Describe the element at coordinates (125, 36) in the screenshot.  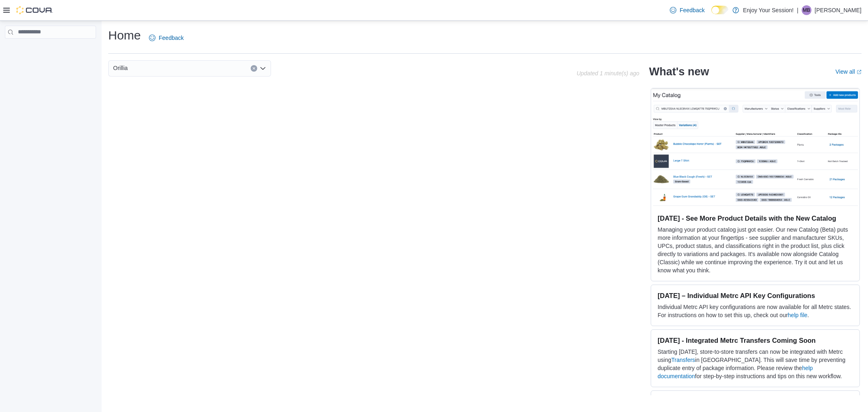
I see `h1: Home` at that location.